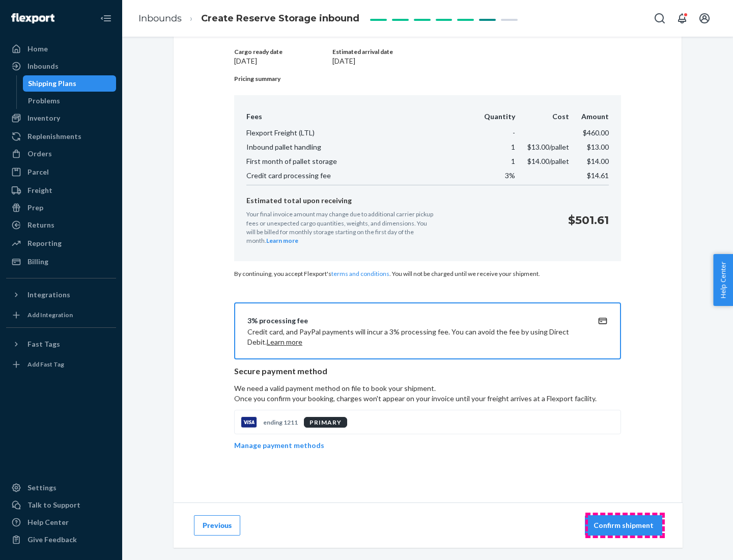 This screenshot has width=733, height=560. Describe the element at coordinates (49, 295) in the screenshot. I see `div: Integrations` at that location.